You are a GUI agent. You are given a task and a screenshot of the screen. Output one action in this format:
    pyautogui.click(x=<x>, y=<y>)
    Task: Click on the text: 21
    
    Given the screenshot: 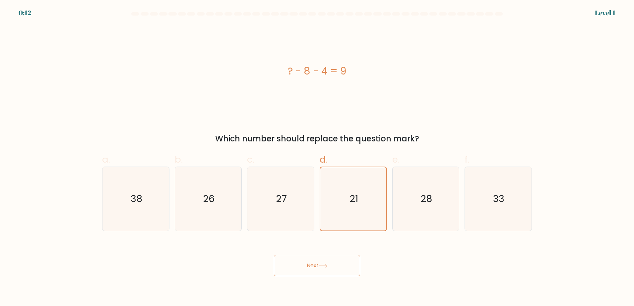 What is the action you would take?
    pyautogui.click(x=354, y=199)
    